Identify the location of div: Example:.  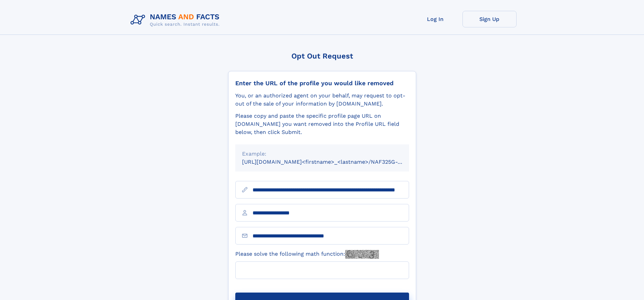
(322, 154).